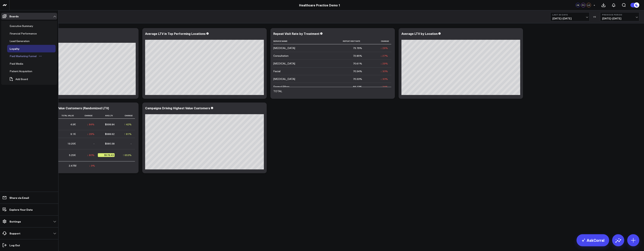 The height and width of the screenshot is (251, 644). I want to click on button: Add Board, so click(18, 79).